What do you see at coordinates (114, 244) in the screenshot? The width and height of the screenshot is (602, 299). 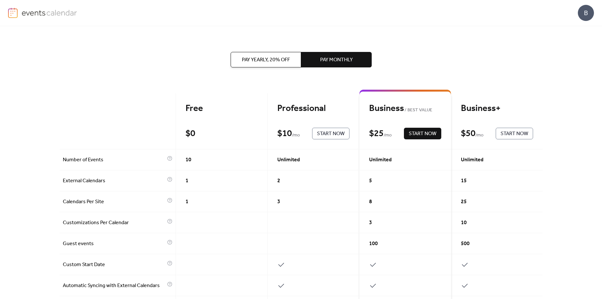 I see `span: Guest events` at bounding box center [114, 244].